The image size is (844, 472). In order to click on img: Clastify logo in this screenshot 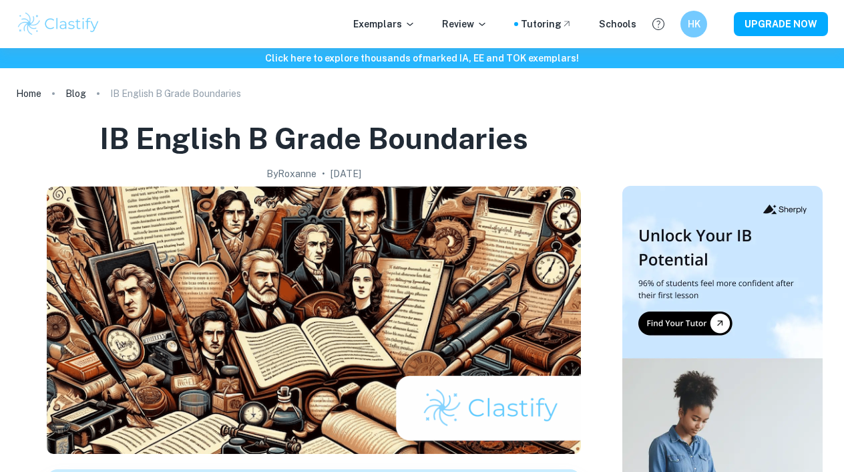, I will do `click(58, 24)`.